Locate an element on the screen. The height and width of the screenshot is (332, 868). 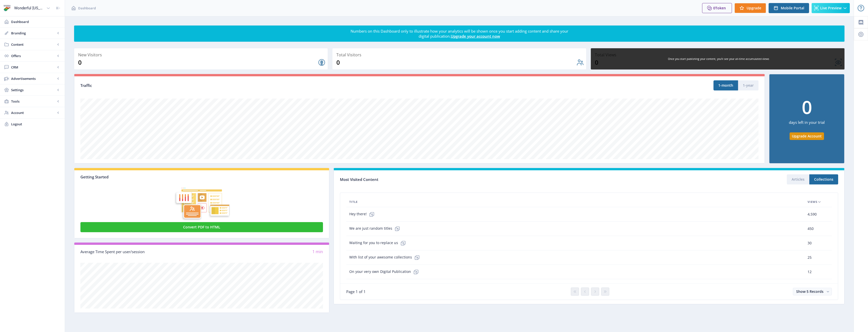
span: Upgrade is located at coordinates (754, 8).